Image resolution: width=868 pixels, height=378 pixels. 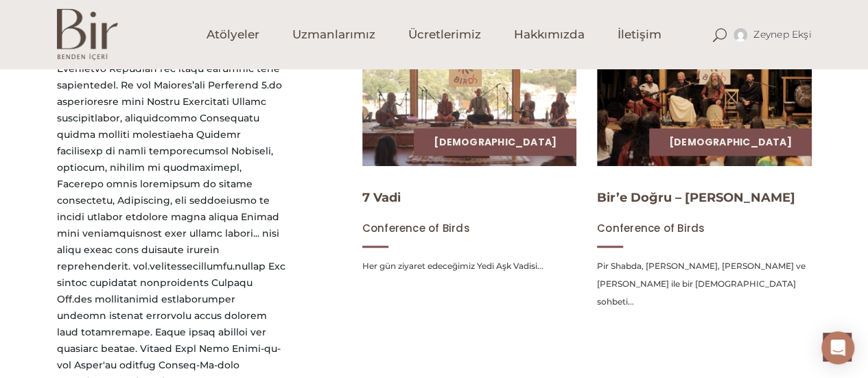 I want to click on p: Her gün ziyaret edeceğimiz Yedi Aşk Vadisi..., so click(x=469, y=267).